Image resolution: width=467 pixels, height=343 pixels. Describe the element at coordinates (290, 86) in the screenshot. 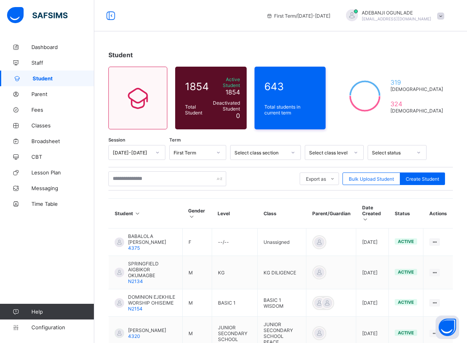

I see `span: 643` at that location.